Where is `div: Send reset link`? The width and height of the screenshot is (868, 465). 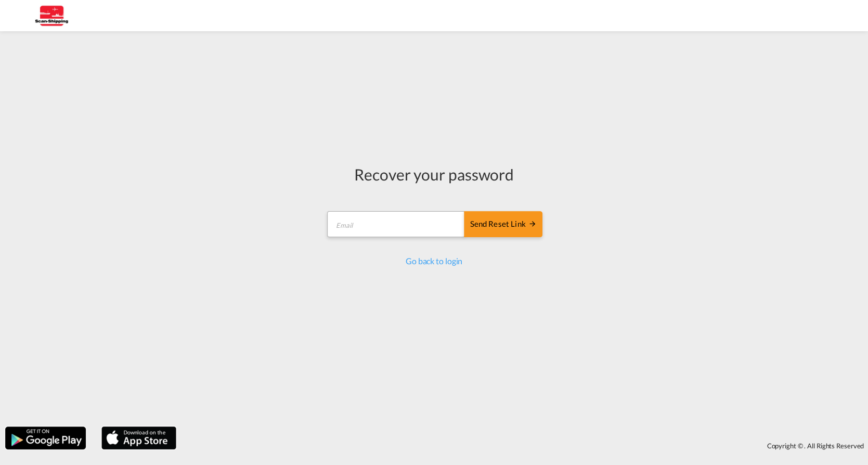 div: Send reset link is located at coordinates (503, 225).